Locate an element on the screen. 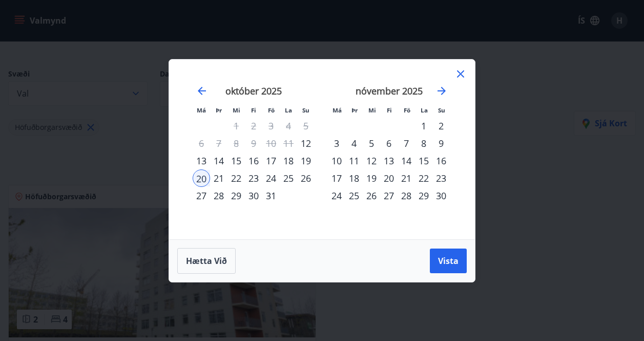  div: 2 is located at coordinates (441, 126).